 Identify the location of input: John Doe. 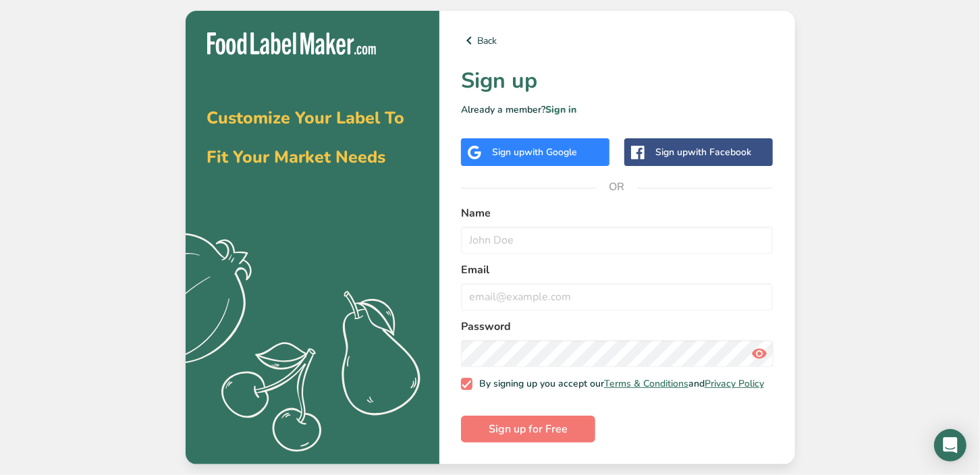
(617, 240).